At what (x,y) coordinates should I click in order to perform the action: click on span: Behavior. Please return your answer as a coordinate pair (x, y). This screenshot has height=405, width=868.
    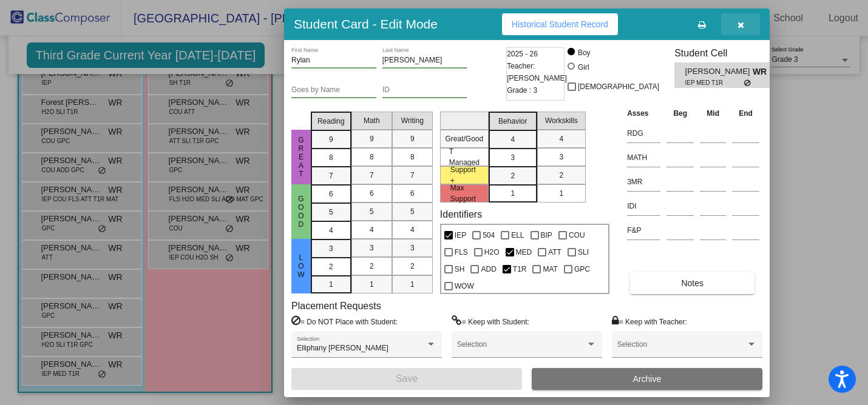
    Looking at the image, I should click on (512, 122).